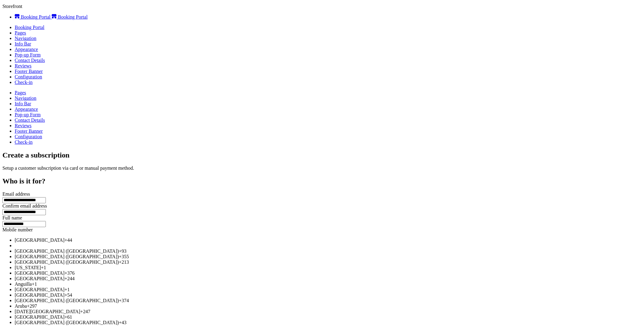  Describe the element at coordinates (32, 306) in the screenshot. I see `span: +297` at that location.